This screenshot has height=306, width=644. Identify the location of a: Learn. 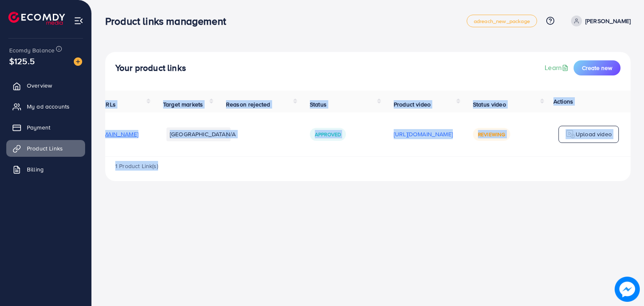
(558, 67).